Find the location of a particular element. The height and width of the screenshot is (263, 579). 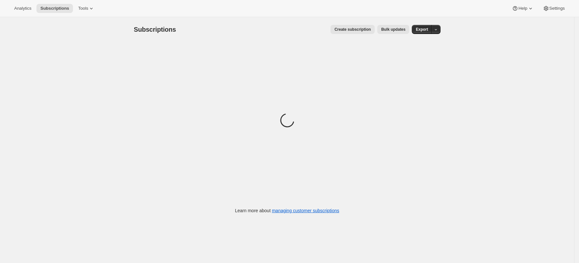

span: Bulk updates is located at coordinates (393, 29).